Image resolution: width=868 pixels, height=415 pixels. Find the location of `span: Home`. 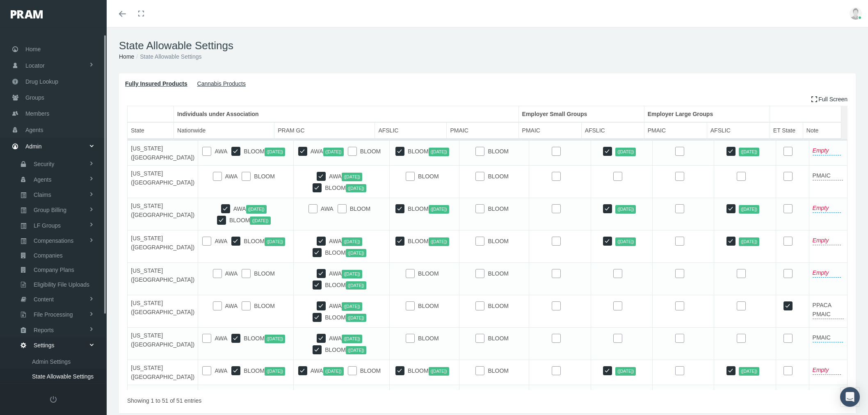

span: Home is located at coordinates (33, 49).